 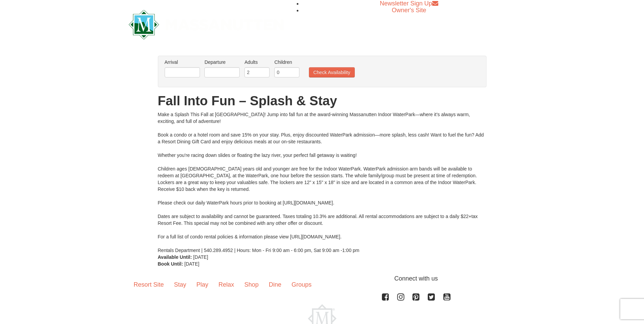 I want to click on strong: Book Until:, so click(x=170, y=264).